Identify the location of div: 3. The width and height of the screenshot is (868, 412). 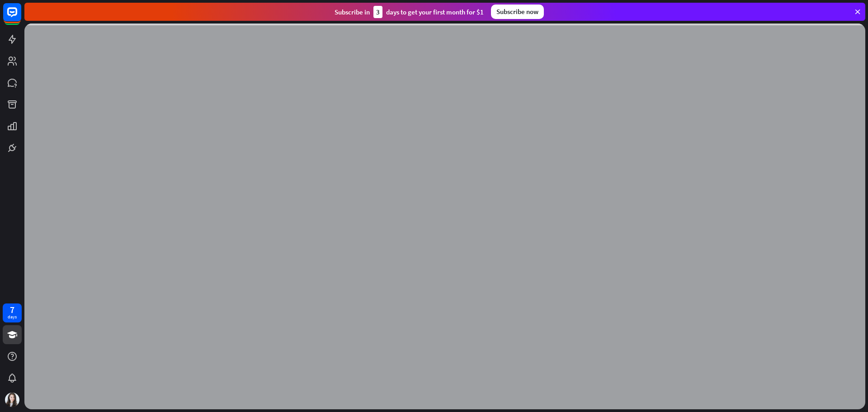
(378, 12).